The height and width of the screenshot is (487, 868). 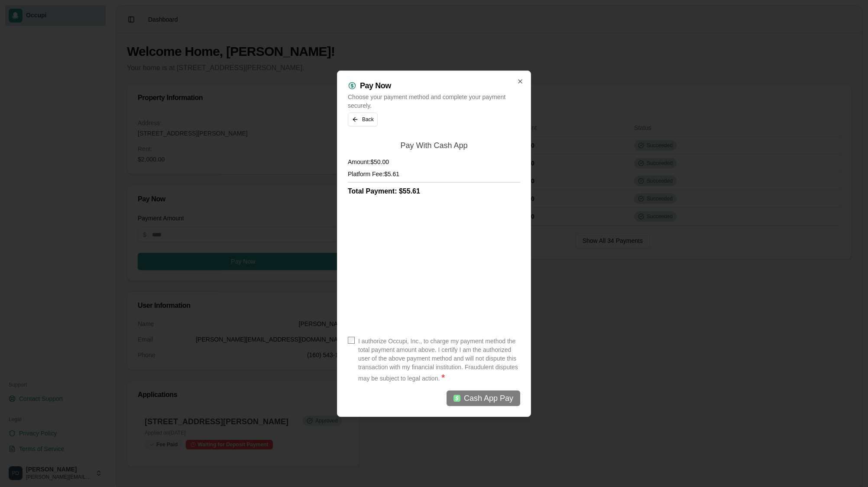 What do you see at coordinates (362, 119) in the screenshot?
I see `button: Back` at bounding box center [362, 119].